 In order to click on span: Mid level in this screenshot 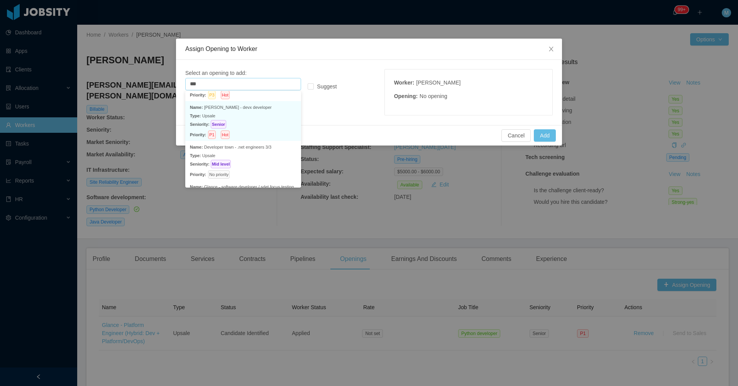, I will do `click(221, 164)`.